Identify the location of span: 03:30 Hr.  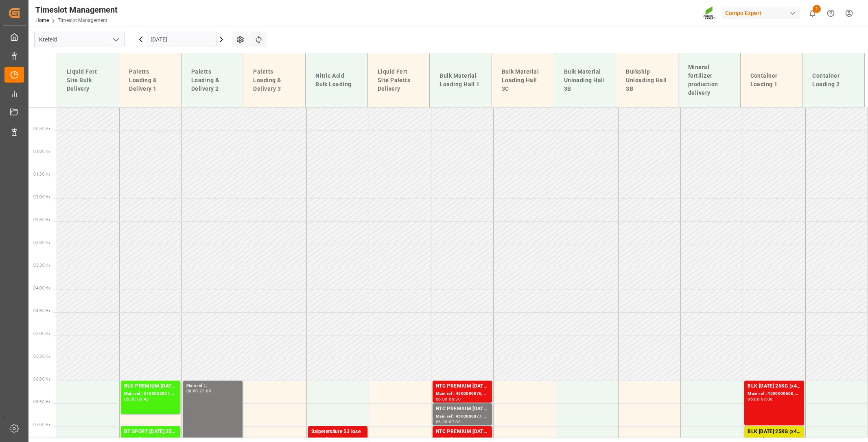
(42, 265).